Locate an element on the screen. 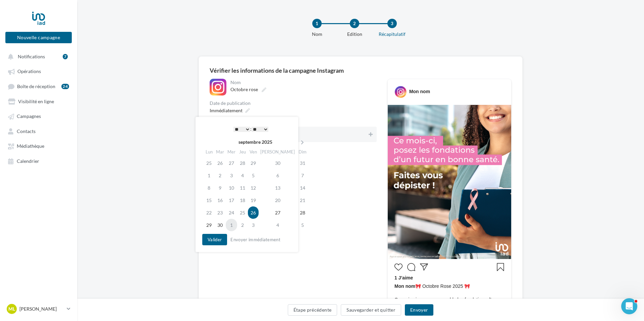 This screenshot has width=644, height=321. a: Visibilité en ligne is located at coordinates (39, 101).